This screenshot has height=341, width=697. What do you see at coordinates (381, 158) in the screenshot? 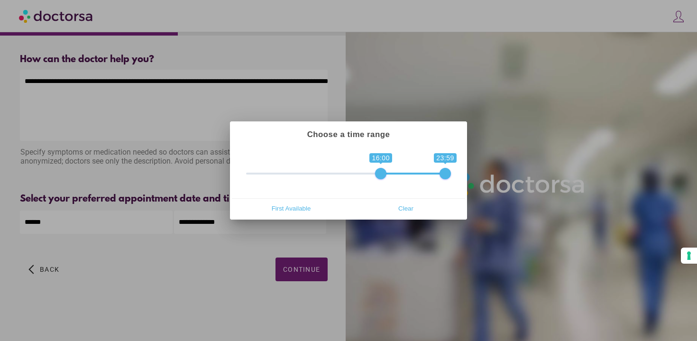
I see `span: 16:00` at bounding box center [381, 158].